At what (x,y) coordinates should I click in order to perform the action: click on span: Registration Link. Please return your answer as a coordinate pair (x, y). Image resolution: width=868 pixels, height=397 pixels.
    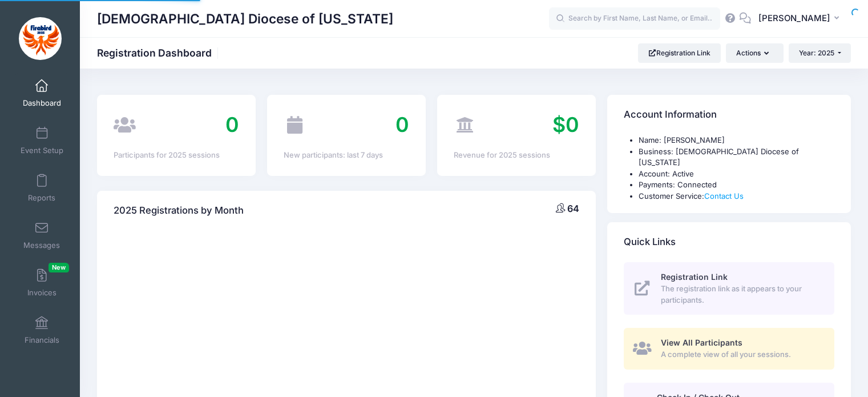
    Looking at the image, I should click on (694, 276).